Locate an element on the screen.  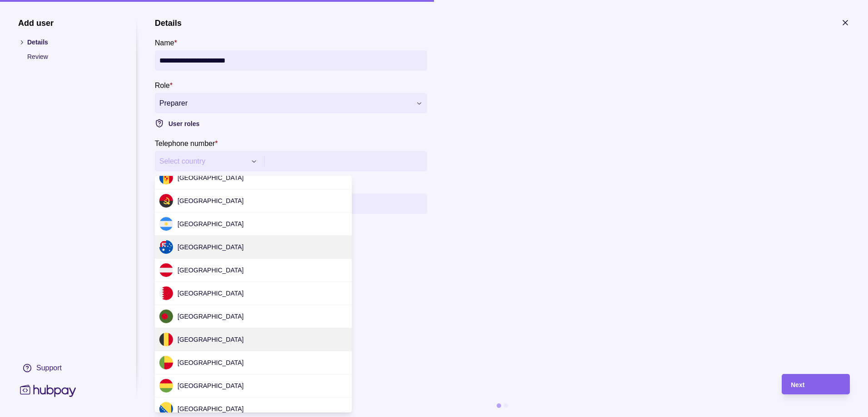
img: bj is located at coordinates (166, 363).